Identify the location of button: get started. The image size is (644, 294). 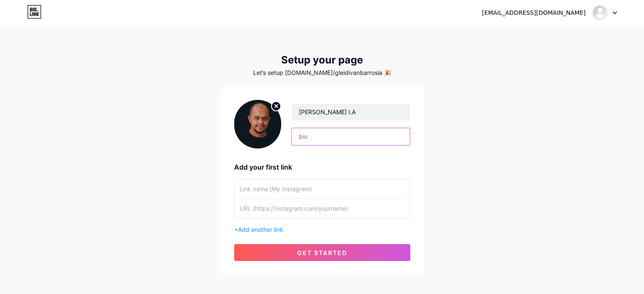
(322, 252).